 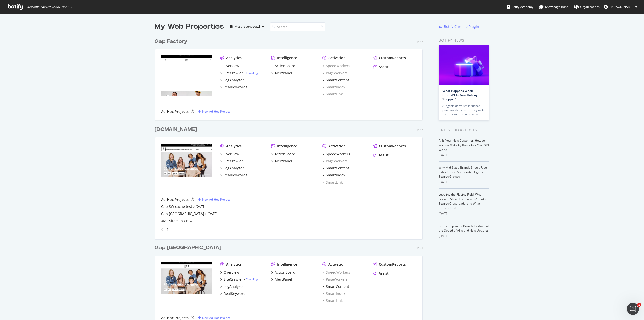 I want to click on a: LogAnalyzer, so click(x=232, y=80).